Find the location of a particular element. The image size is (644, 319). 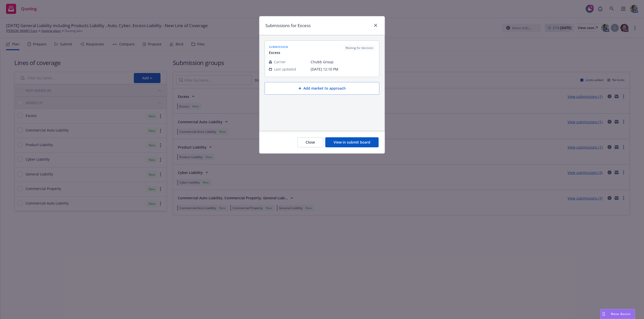

h1: Submissions for Excess is located at coordinates (288, 26).